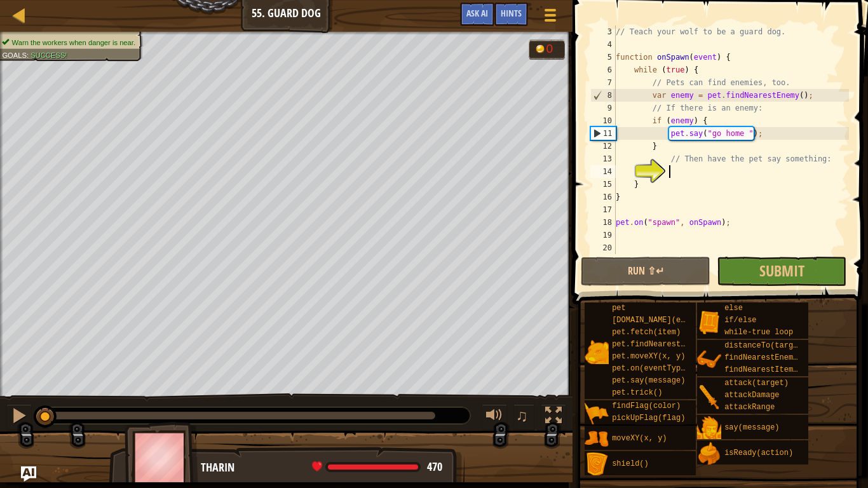  Describe the element at coordinates (637, 393) in the screenshot. I see `span: pet.trick()` at that location.